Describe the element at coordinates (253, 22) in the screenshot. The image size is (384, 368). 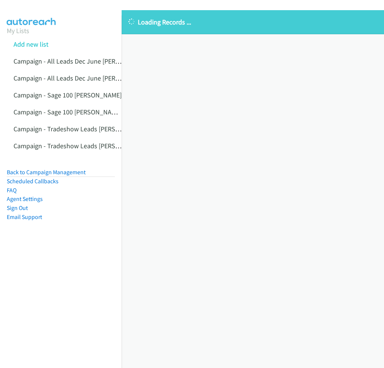
I see `p: Loading Records ...` at that location.